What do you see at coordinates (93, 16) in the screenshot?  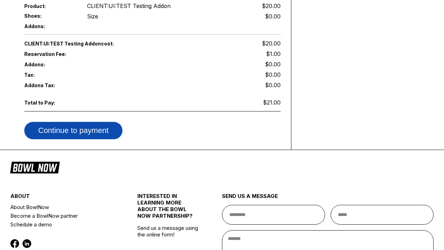 I see `div: Size` at bounding box center [93, 16].